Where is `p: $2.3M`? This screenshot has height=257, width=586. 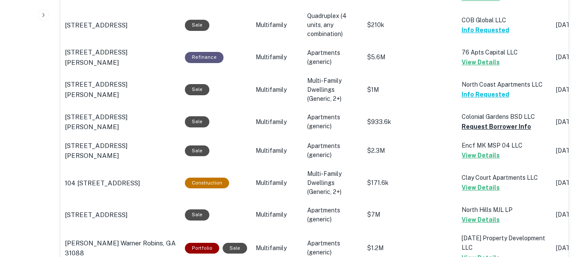
p: $2.3M is located at coordinates (410, 151).